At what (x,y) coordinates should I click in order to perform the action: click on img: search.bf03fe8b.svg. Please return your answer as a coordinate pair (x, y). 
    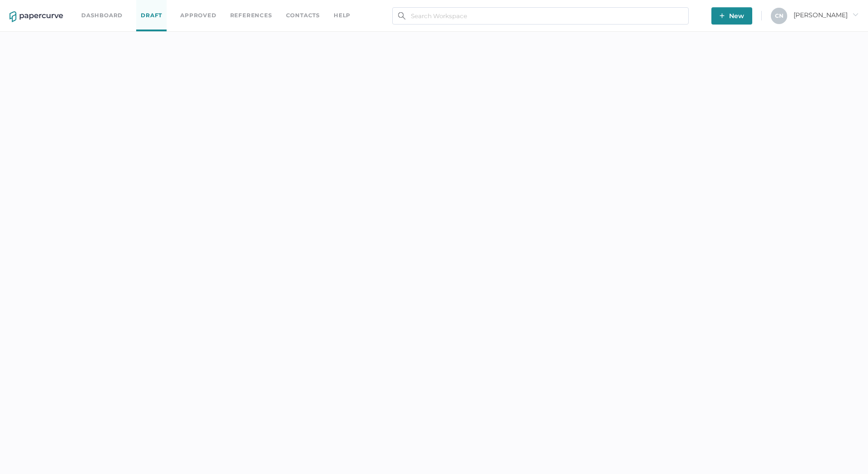
    Looking at the image, I should click on (402, 16).